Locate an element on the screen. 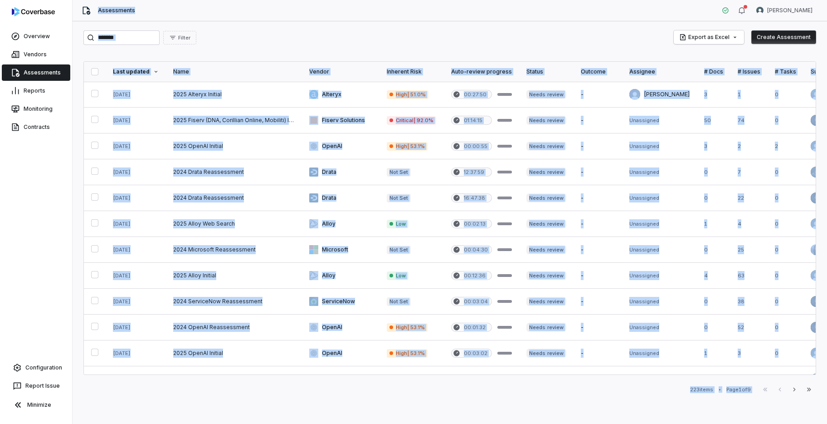 This screenshot has height=424, width=827. div: Status is located at coordinates (546, 72).